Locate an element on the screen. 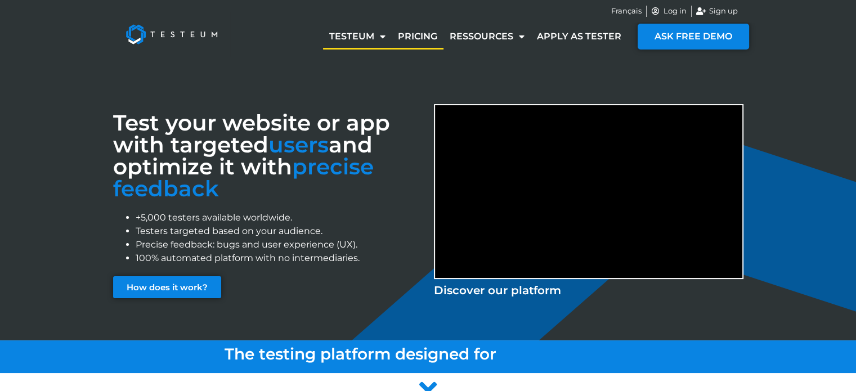 This screenshot has width=856, height=391. a: Ressources is located at coordinates (487, 37).